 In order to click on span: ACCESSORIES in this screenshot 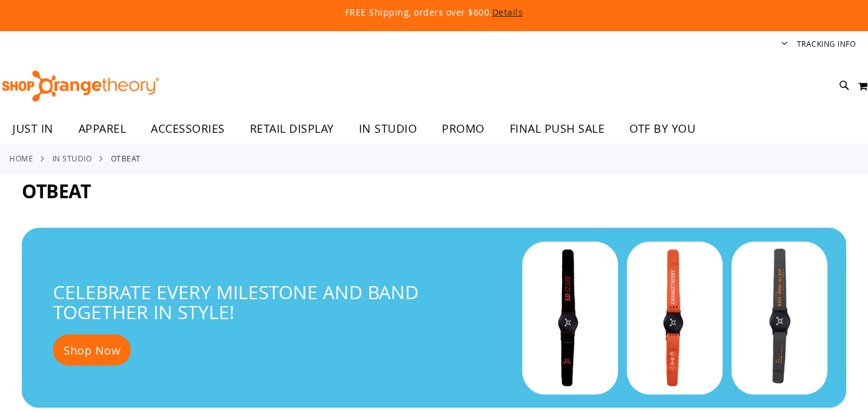, I will do `click(188, 129)`.